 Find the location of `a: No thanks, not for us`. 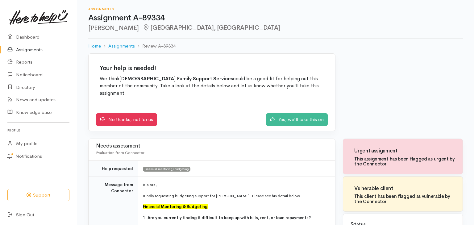

a: No thanks, not for us is located at coordinates (126, 119).